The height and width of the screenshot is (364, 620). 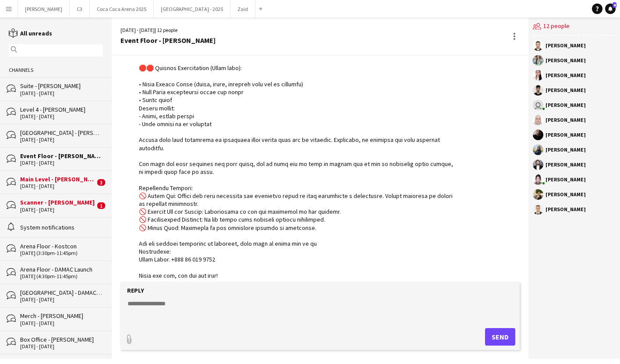 What do you see at coordinates (101, 182) in the screenshot?
I see `span: 3` at bounding box center [101, 182].